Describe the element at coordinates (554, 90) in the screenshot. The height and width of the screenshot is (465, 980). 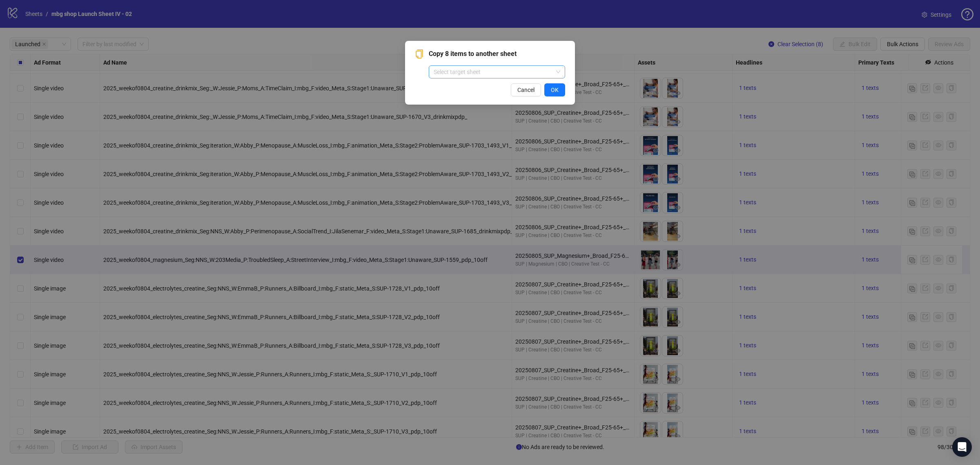
I see `span: OK` at that location.